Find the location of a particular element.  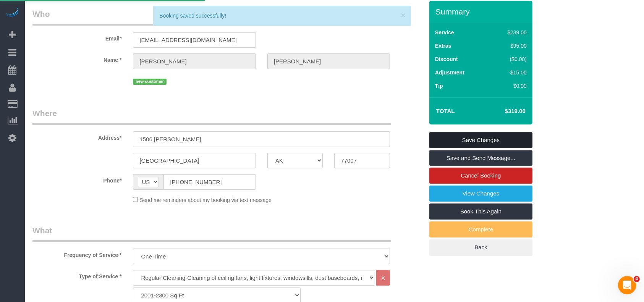

input: Phone* is located at coordinates (209, 182).